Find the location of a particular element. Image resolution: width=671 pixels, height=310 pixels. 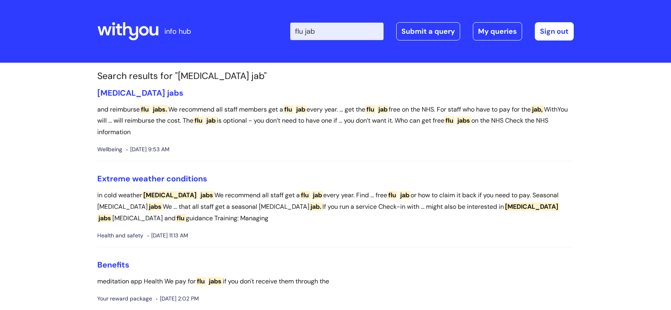

span: jab, is located at coordinates (537, 109).